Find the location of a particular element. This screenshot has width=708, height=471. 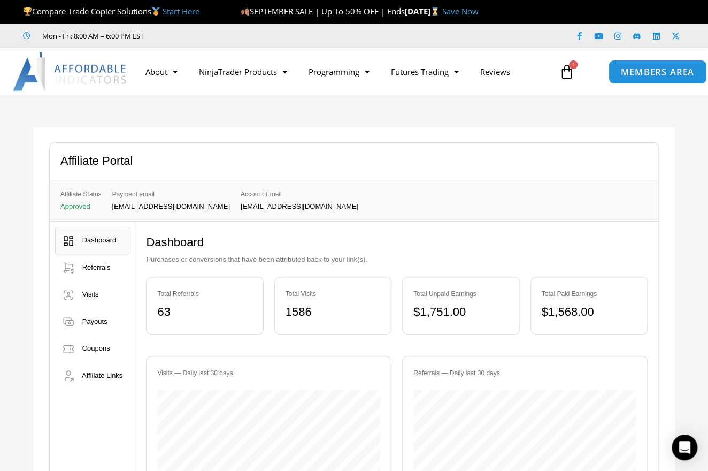

div: Total Referrals is located at coordinates (204, 294).